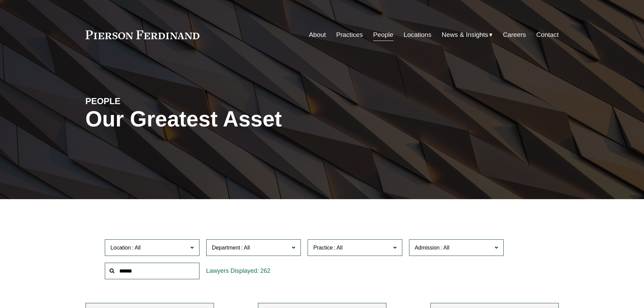  Describe the element at coordinates (349, 35) in the screenshot. I see `a: Practices` at that location.